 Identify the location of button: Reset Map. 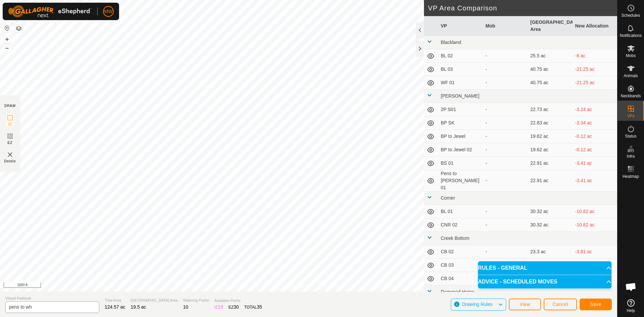
(7, 29).